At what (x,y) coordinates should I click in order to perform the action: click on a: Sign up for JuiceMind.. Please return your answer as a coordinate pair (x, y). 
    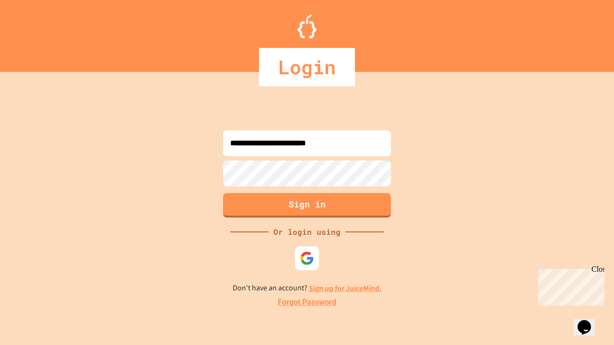
    Looking at the image, I should click on (345, 288).